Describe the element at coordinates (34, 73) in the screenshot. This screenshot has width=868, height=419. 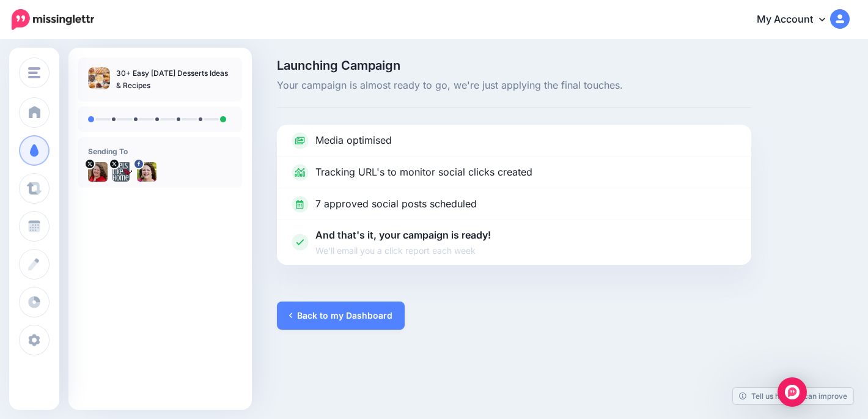
I see `img: menu.png` at that location.